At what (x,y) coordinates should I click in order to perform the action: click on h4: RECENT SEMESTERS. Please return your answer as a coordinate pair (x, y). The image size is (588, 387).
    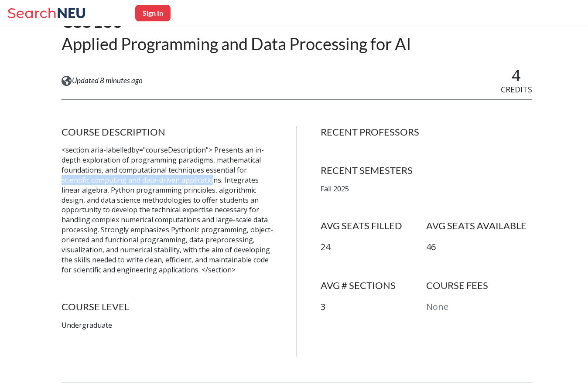
    Looking at the image, I should click on (427, 170).